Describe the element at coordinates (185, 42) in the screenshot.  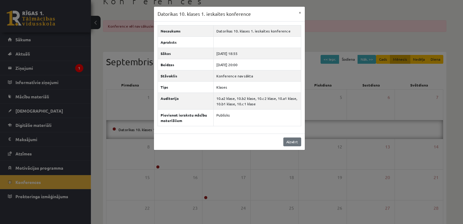
I see `th: Apraksts` at that location.